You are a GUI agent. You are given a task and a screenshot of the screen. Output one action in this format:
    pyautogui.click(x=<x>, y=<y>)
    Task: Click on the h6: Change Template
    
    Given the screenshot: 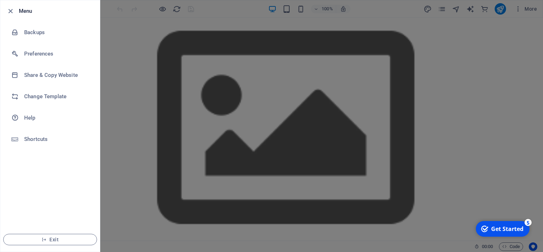 What is the action you would take?
    pyautogui.click(x=57, y=96)
    